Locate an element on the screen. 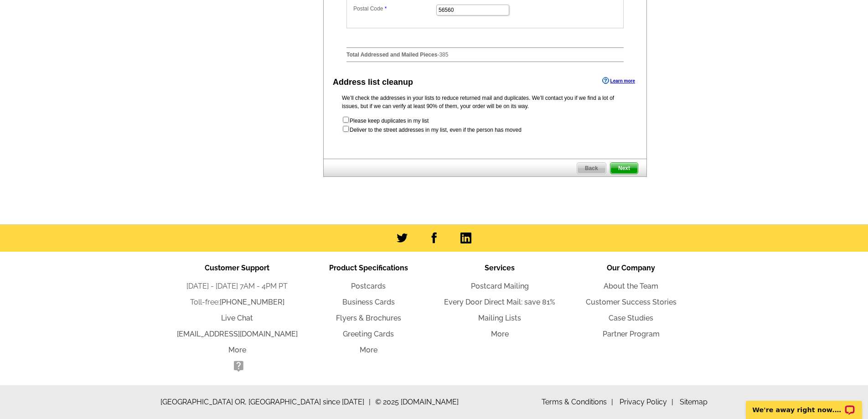 This screenshot has height=419, width=868. span: Services is located at coordinates (500, 267).